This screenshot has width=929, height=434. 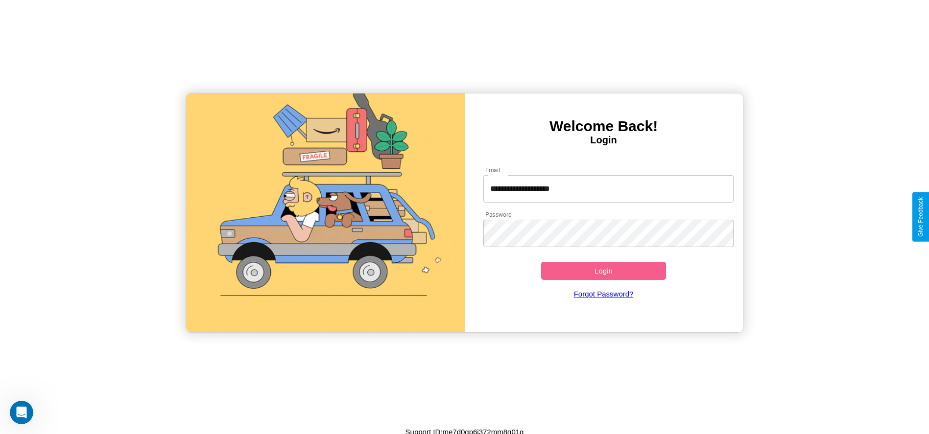 I want to click on img: gif, so click(x=325, y=213).